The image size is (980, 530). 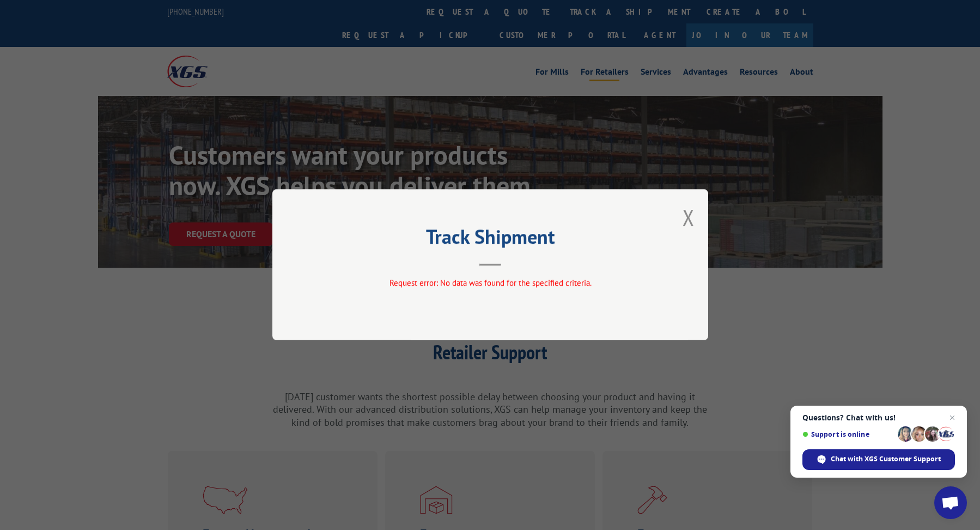 I want to click on h2: Track Shipment, so click(x=490, y=239).